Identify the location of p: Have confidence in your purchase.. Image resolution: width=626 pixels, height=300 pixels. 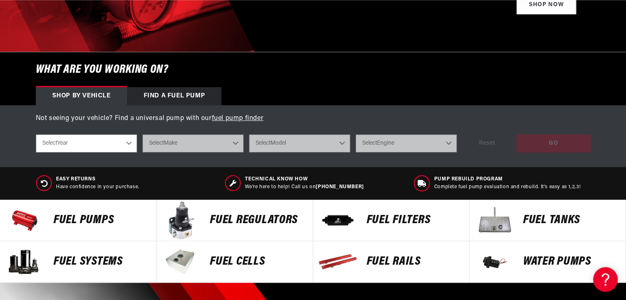
(98, 187).